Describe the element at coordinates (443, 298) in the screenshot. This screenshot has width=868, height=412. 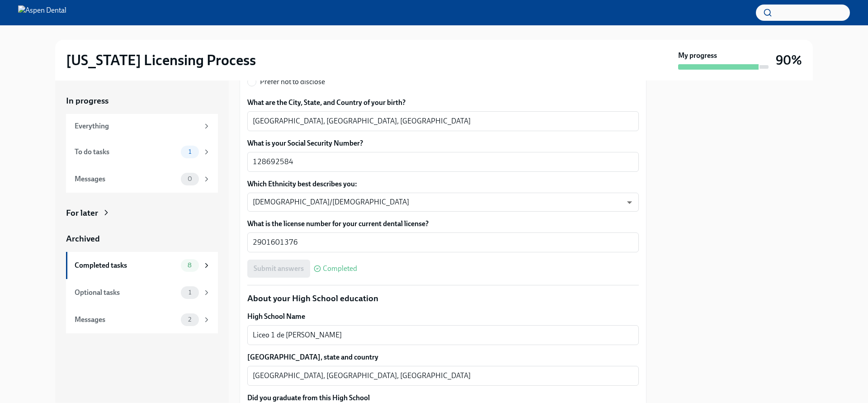
I see `p: About your High School education` at that location.